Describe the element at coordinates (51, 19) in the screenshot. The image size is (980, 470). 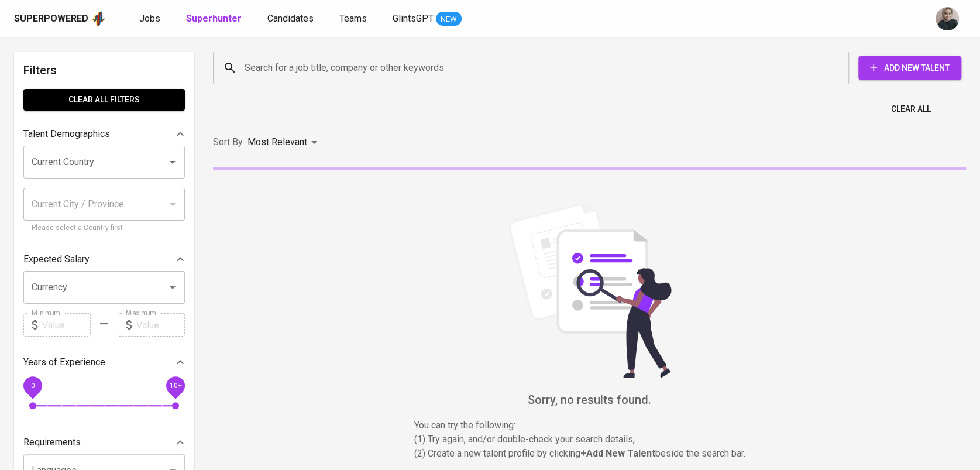
I see `div: Superpowered` at that location.